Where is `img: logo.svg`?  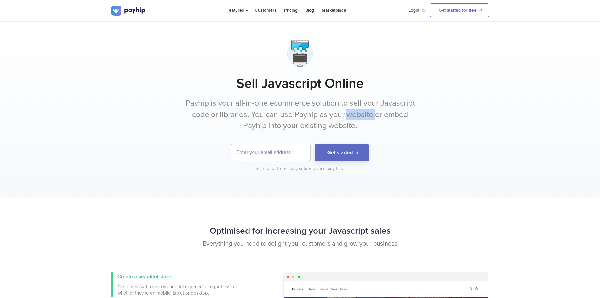
img: logo.svg is located at coordinates (128, 11).